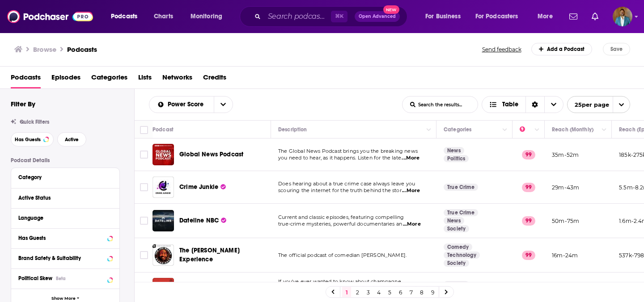 The width and height of the screenshot is (644, 302). I want to click on a: 7, so click(411, 292).